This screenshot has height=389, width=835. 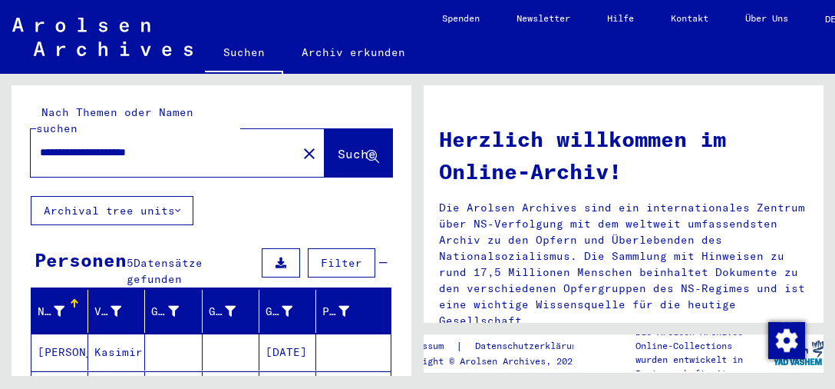 What do you see at coordinates (231, 311) in the screenshot?
I see `mat-header-cell: Geburt‏` at bounding box center [231, 311].